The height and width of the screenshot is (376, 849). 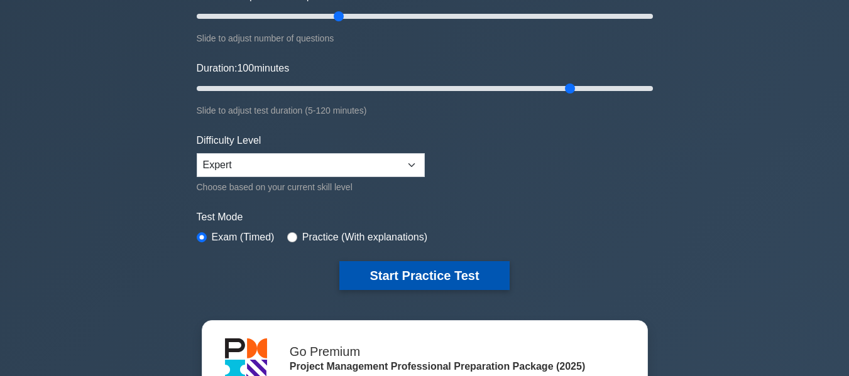 What do you see at coordinates (229, 141) in the screenshot?
I see `label: Difficulty Level` at bounding box center [229, 141].